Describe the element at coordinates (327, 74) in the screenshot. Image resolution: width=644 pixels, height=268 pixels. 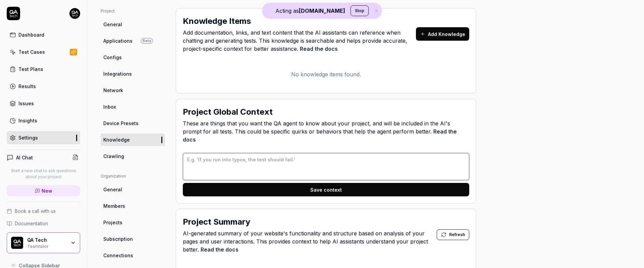
I see `p: No knowledge items found.` at that location.